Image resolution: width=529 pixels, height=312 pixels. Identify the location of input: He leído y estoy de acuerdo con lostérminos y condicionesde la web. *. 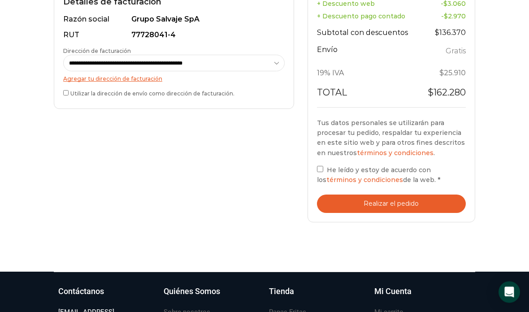
(320, 169).